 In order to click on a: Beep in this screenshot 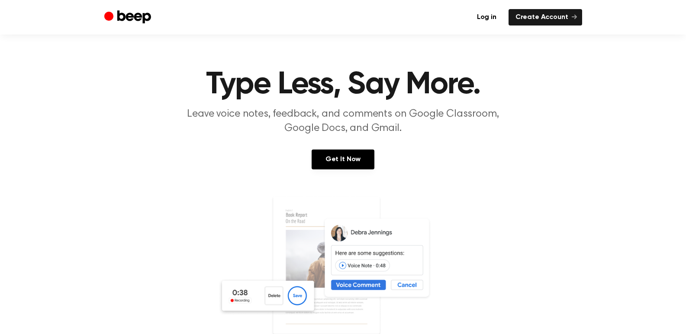, I will do `click(128, 17)`.